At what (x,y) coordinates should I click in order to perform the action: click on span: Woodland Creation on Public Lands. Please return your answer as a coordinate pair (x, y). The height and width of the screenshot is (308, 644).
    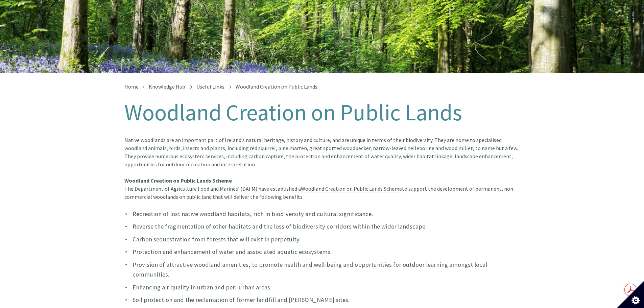
    Looking at the image, I should click on (276, 86).